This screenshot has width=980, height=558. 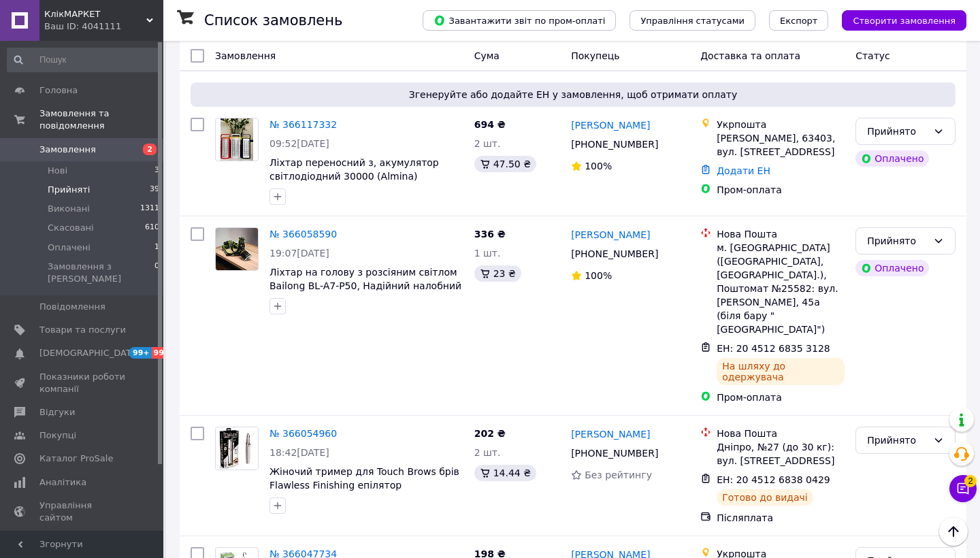 I want to click on span: Прийняті, so click(x=69, y=190).